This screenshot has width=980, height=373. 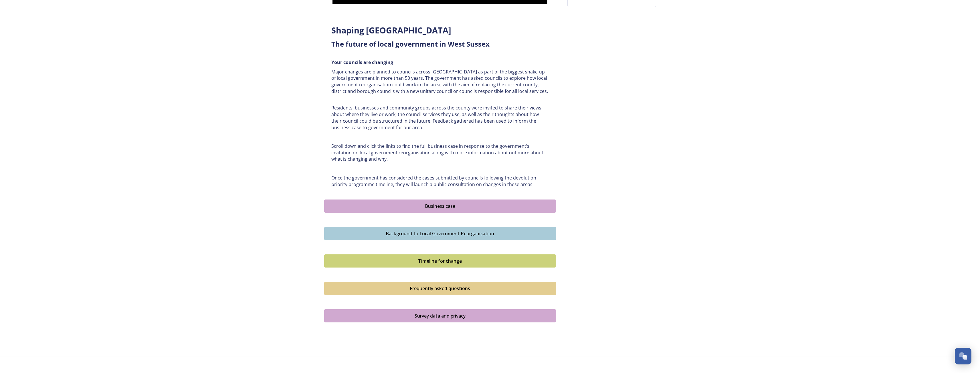 I want to click on div: Business case, so click(x=440, y=206).